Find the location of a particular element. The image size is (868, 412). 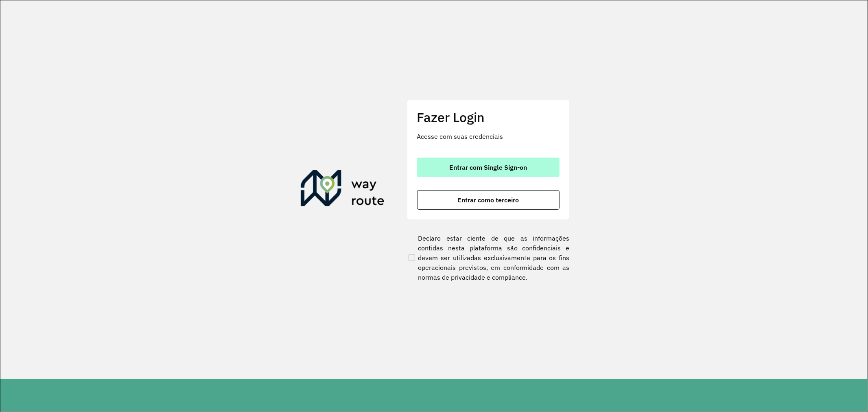

h2: Fazer Login is located at coordinates (488, 117).